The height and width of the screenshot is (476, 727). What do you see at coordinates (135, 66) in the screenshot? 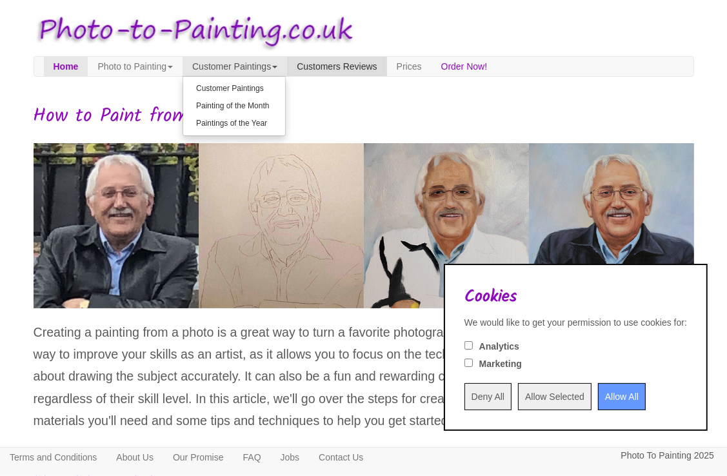
I see `a: Photo to Painting` at bounding box center [135, 66].